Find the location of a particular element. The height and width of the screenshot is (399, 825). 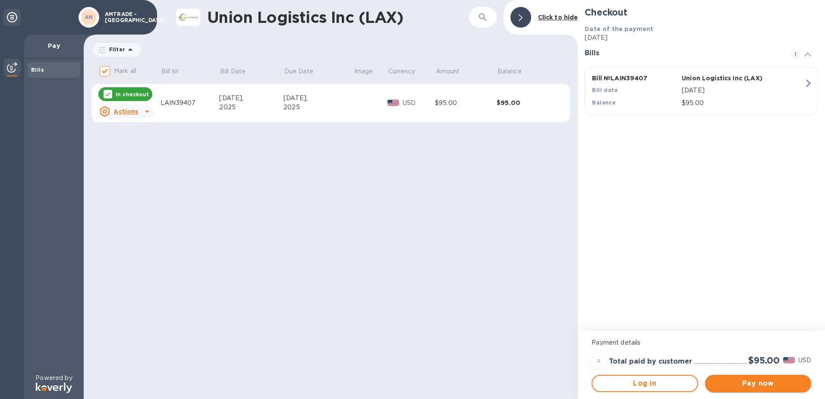

h3: Bills is located at coordinates (682, 53).